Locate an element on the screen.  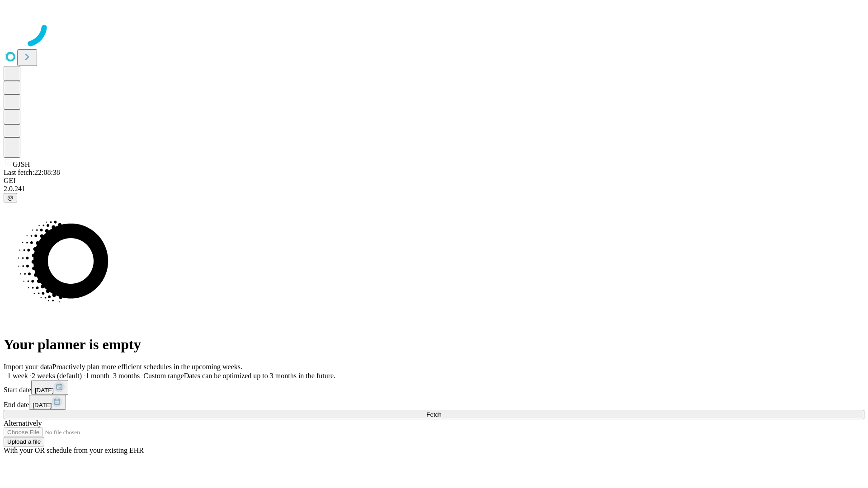
span: Proactively plan more efficient schedules in the upcoming weeks. is located at coordinates (147, 366).